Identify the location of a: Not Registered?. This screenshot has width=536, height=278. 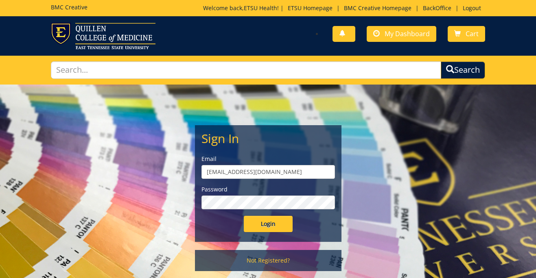
(268, 261).